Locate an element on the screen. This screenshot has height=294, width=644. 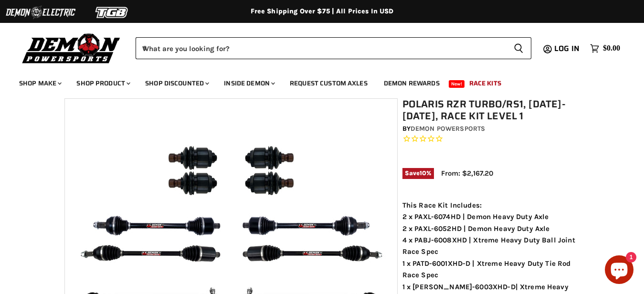
ul: Main menu is located at coordinates (315, 82).